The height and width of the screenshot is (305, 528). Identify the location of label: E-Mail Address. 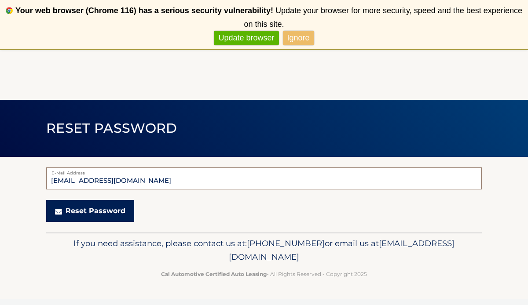
(264, 171).